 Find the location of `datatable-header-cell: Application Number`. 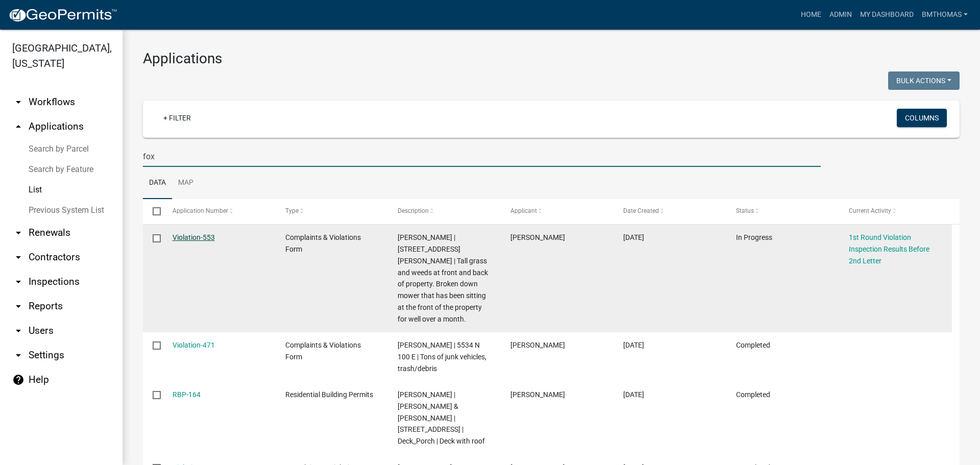

datatable-header-cell: Application Number is located at coordinates (218, 211).